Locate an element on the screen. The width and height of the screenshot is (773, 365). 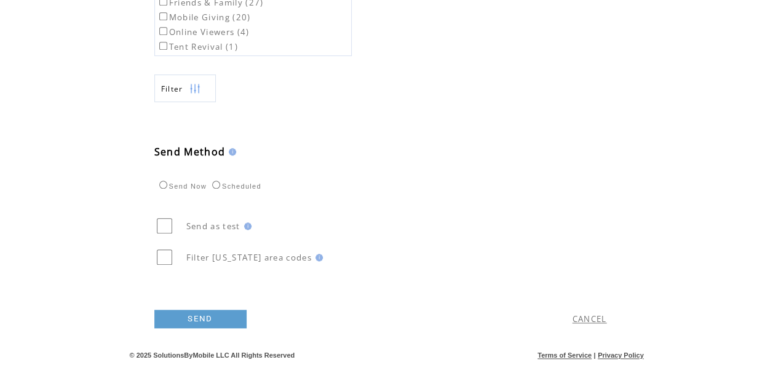
img: filters.png is located at coordinates (195, 89).